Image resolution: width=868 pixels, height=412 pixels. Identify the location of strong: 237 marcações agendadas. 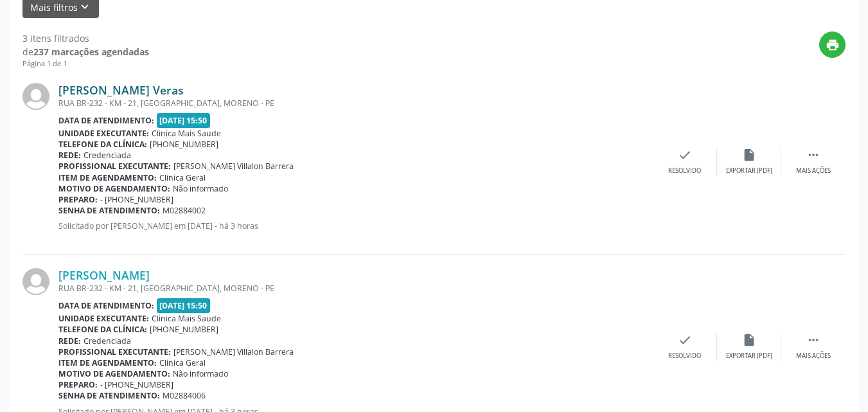
(91, 52).